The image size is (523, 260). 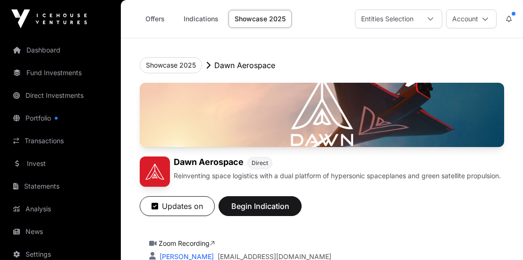 What do you see at coordinates (171, 65) in the screenshot?
I see `button: Showcase 2025` at bounding box center [171, 65].